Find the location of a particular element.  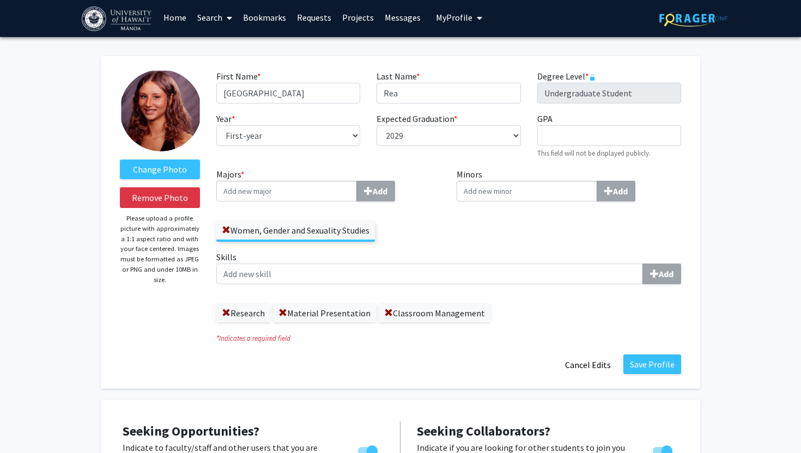

label: Year is located at coordinates (226, 119).